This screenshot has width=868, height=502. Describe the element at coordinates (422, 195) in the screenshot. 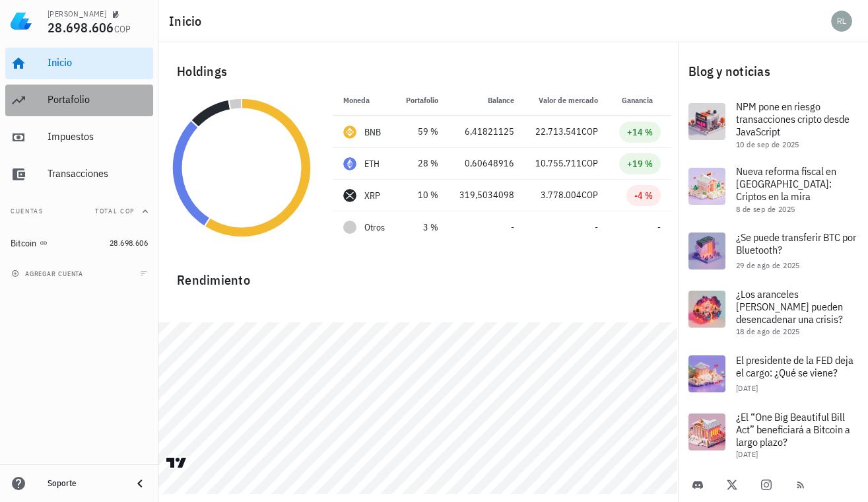

I see `div: 10 %` at that location.